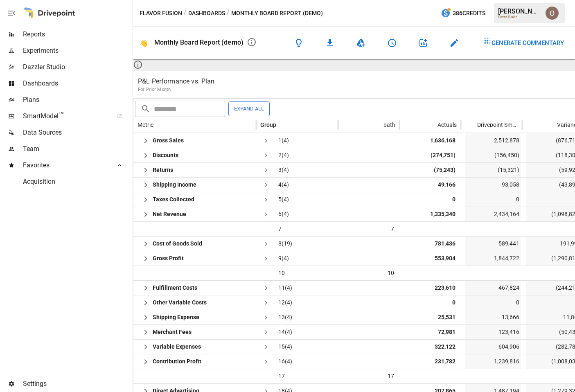  I want to click on p: For Prior Month, so click(263, 89).